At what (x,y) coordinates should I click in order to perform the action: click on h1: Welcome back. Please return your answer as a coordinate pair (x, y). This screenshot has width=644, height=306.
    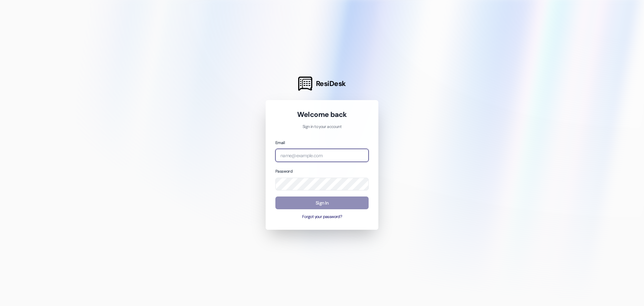
    Looking at the image, I should click on (322, 114).